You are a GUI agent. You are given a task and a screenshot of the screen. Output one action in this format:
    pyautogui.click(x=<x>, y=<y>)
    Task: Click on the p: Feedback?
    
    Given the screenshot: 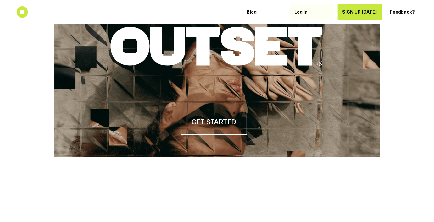 What is the action you would take?
    pyautogui.click(x=408, y=12)
    